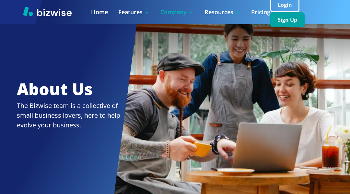  I want to click on a: Sign Up, so click(287, 20).